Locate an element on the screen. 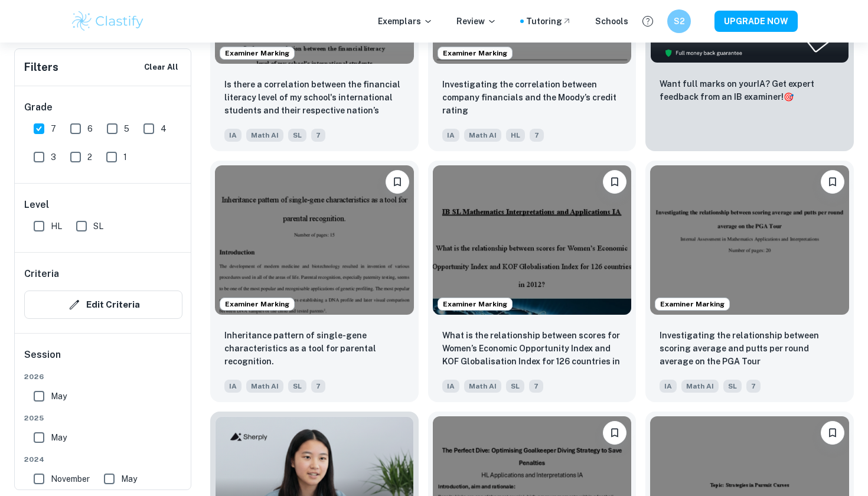 This screenshot has width=868, height=496. a: Examiner MarkingBookmarkWhat is the relationship between scores for Women’s Economic Opportunity ... is located at coordinates (532, 281).